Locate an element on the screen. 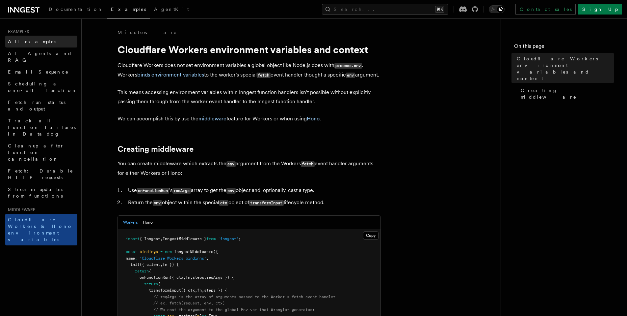 The height and width of the screenshot is (316, 627). a: Track all function failures in Datadog is located at coordinates (41, 127).